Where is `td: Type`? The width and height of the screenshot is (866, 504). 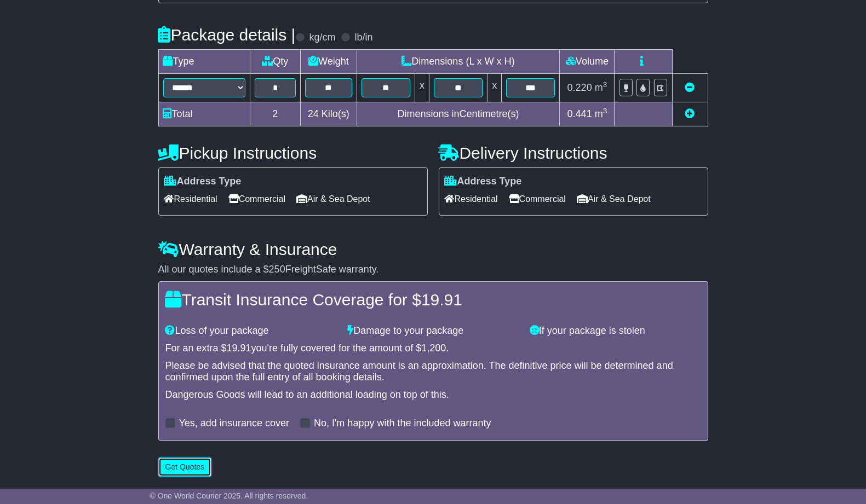
td: Type is located at coordinates (204, 62).